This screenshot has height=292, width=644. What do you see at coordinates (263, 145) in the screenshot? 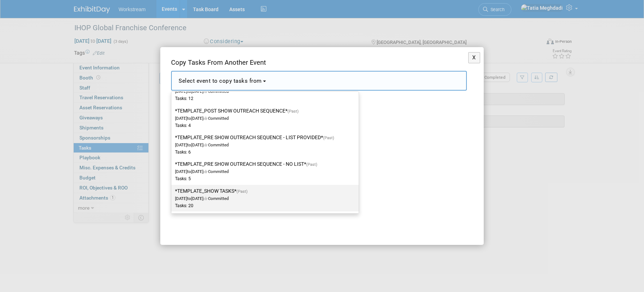
I see `label: *TEMPLATE_PRE SHOW OUTREACH SEQUENCE - LIST PROVIDED*` at bounding box center [263, 145].